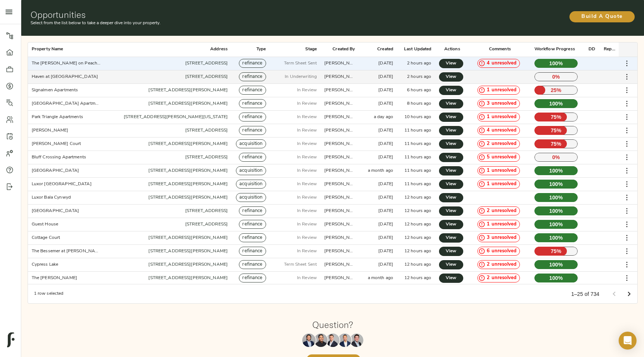  I want to click on div: 10 months ago, so click(386, 76).